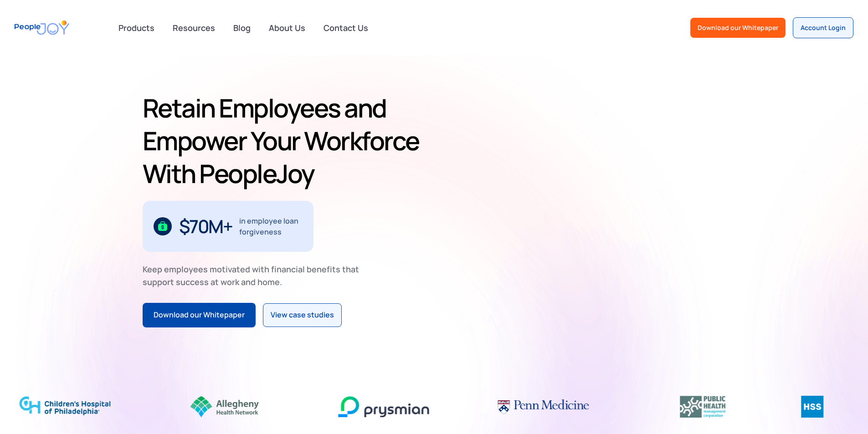  Describe the element at coordinates (302, 315) in the screenshot. I see `div: View case studies` at that location.